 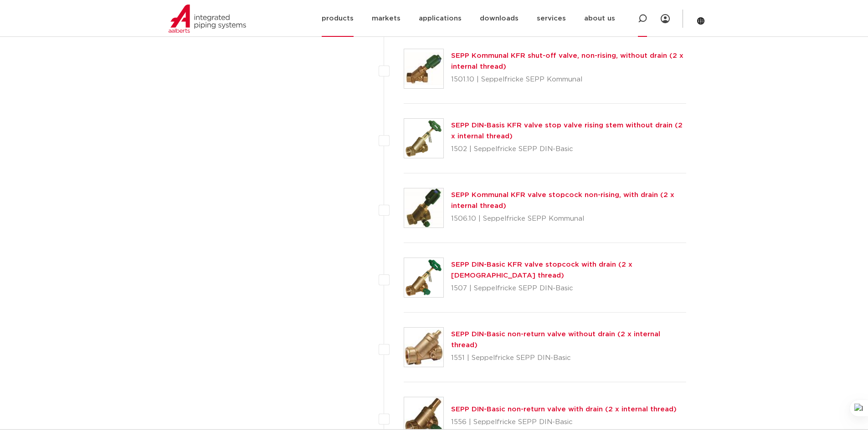 What do you see at coordinates (511, 358) in the screenshot?
I see `font: 1551 | Seppelfricke SEPP DIN-Basic` at bounding box center [511, 358].